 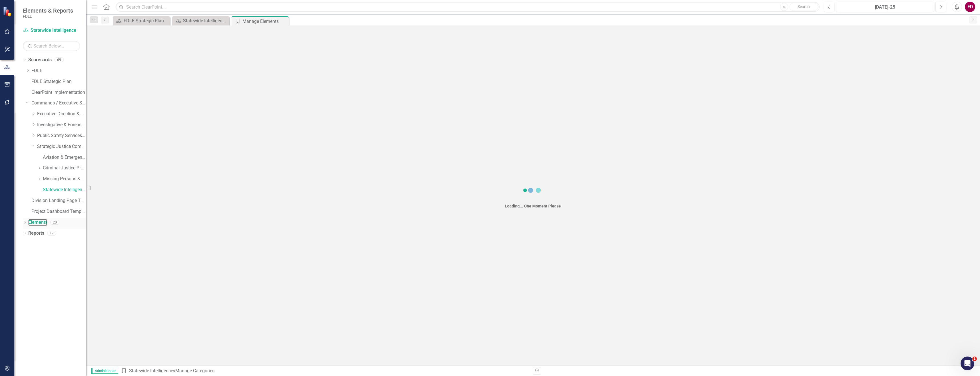 What do you see at coordinates (59, 103) in the screenshot?
I see `a: Commands / Executive Support Branch` at bounding box center [59, 103].